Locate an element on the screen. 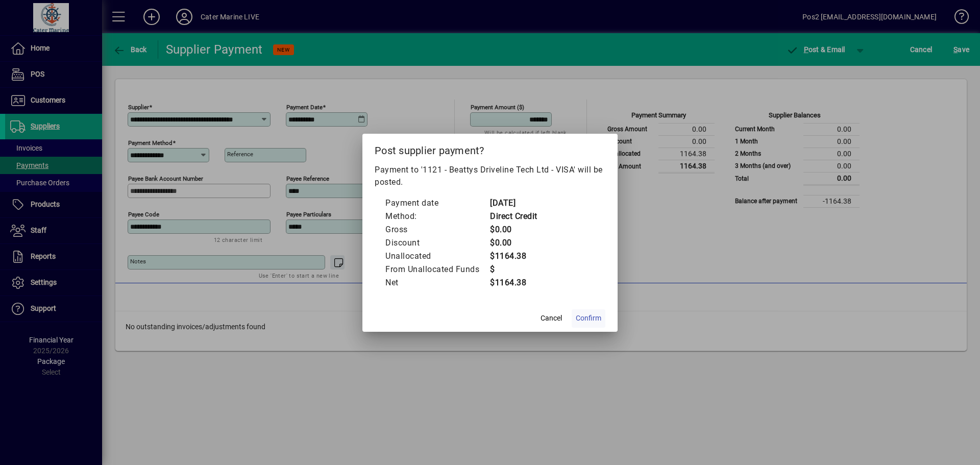  span: Confirm is located at coordinates (589, 318).